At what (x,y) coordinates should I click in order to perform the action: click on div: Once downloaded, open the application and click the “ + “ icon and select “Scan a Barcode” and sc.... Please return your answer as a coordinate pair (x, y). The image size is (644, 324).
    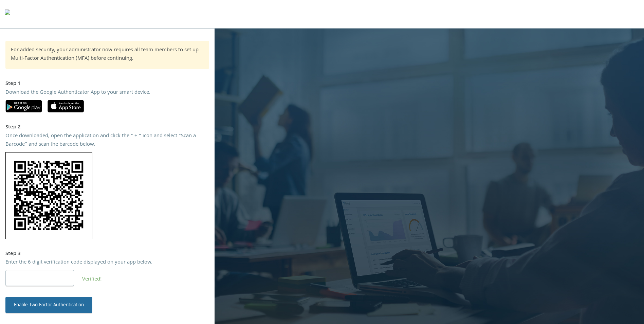
    Looking at the image, I should click on (107, 140).